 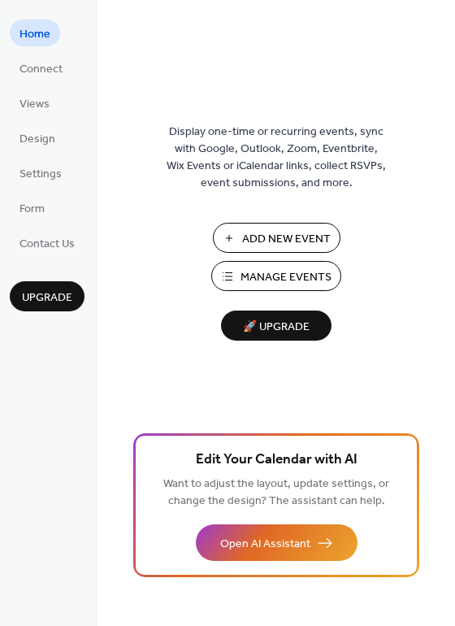 What do you see at coordinates (34, 102) in the screenshot?
I see `a: Views` at bounding box center [34, 102].